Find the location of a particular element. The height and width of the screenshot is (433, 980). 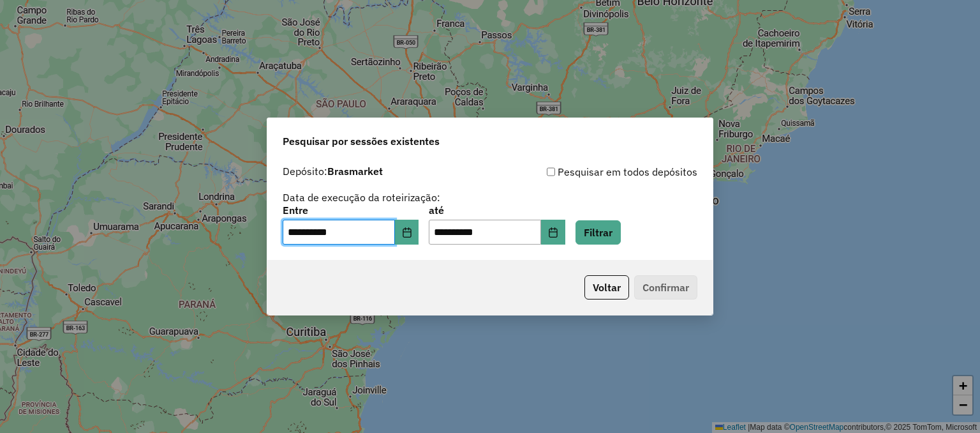

label: Depósito: is located at coordinates (332, 171).